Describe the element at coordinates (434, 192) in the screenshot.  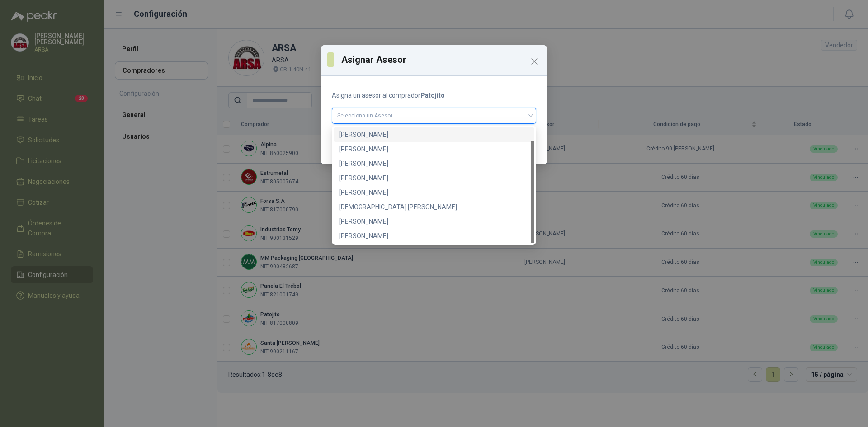
I see `div: JONATHAN CORREA` at that location.